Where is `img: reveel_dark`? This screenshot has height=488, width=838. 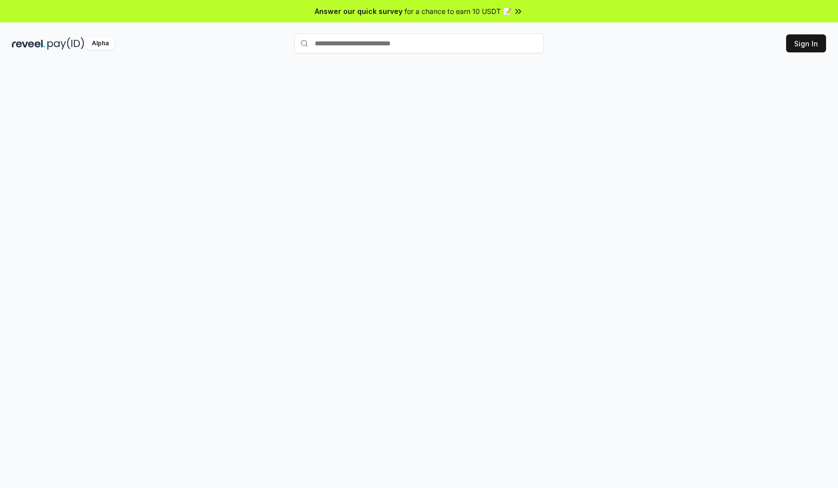
img: reveel_dark is located at coordinates (28, 43).